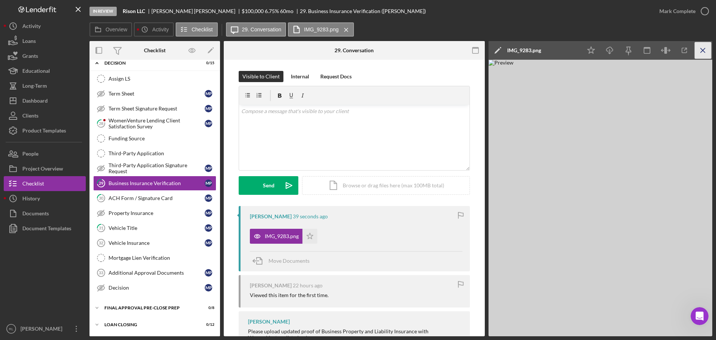  What do you see at coordinates (45, 130) in the screenshot?
I see `button: Product Templates` at bounding box center [45, 130].